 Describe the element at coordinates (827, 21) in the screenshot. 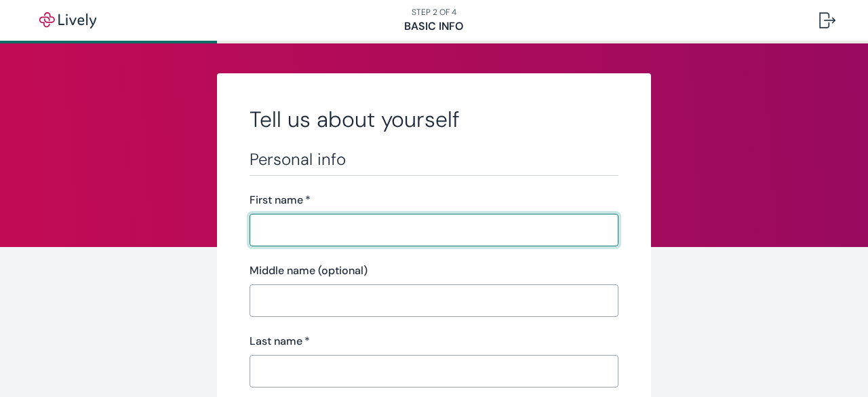

I see `button: Log out` at that location.